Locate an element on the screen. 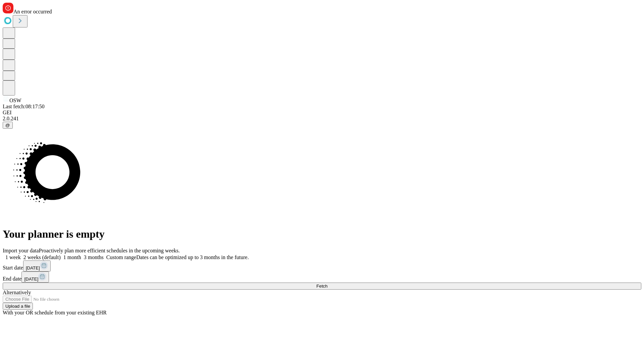 Image resolution: width=644 pixels, height=362 pixels. span: Proactively plan more efficient schedules in the upcoming weeks. is located at coordinates (109, 251).